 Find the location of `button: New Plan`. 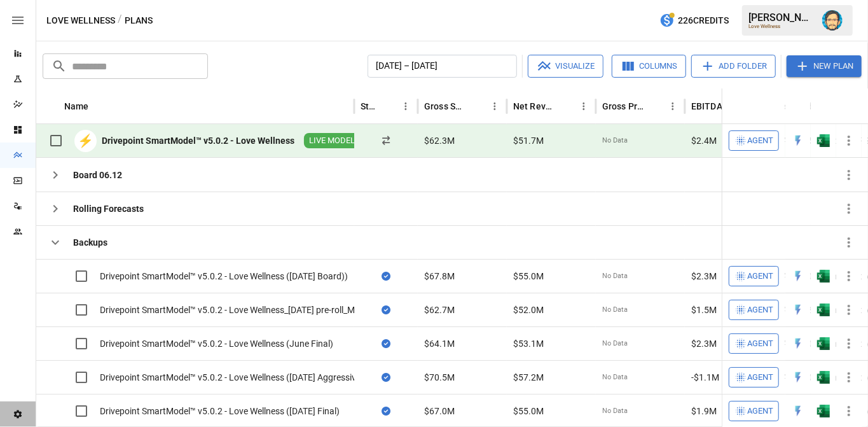

button: New Plan is located at coordinates (824, 66).